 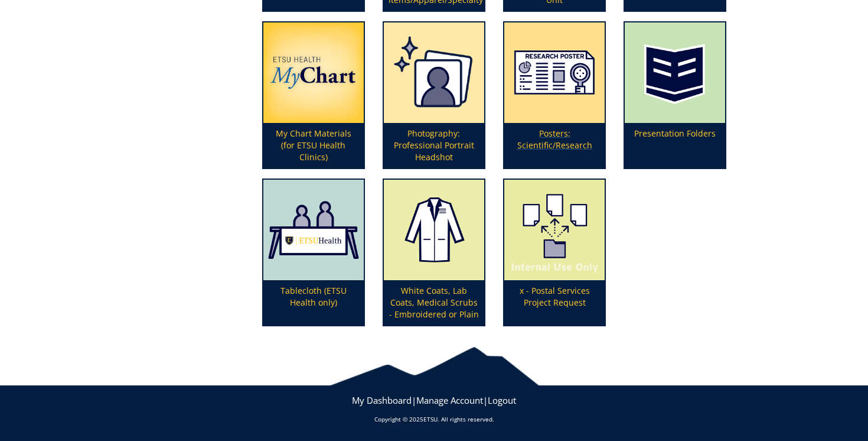 What do you see at coordinates (313, 73) in the screenshot?
I see `img: mychart-67fe6a1724bc26.04447173.png` at bounding box center [313, 73].